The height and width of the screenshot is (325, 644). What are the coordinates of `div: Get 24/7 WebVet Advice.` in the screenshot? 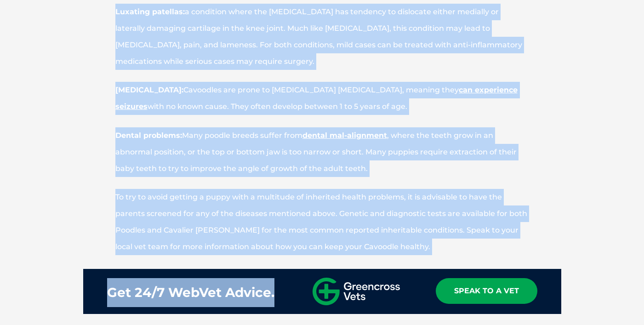 It's located at (191, 292).